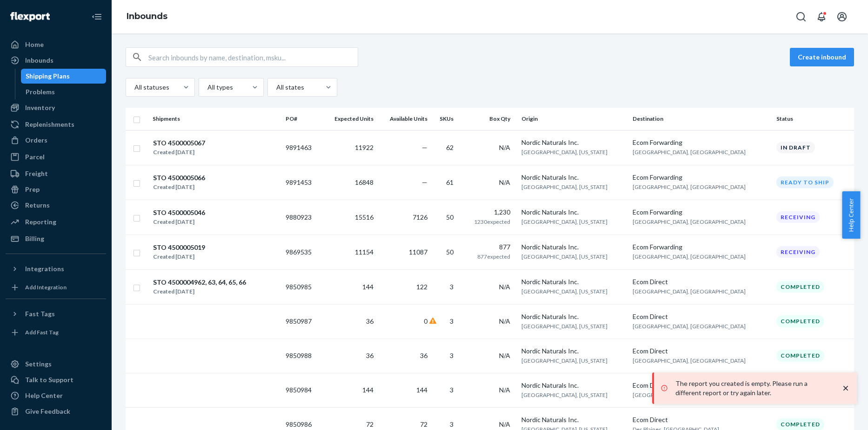 The width and height of the screenshot is (868, 430). I want to click on div: Receiving, so click(797, 252).